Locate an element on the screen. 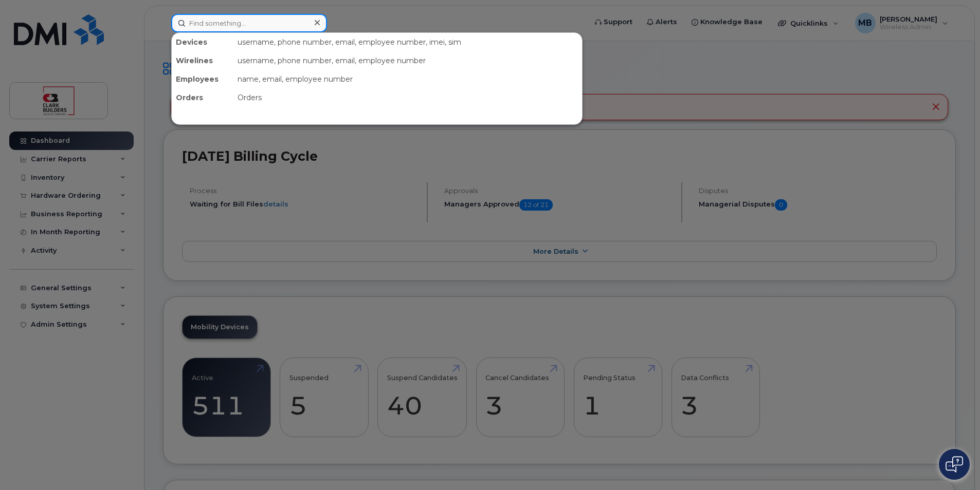 Image resolution: width=980 pixels, height=490 pixels. div: Wirelines is located at coordinates (202, 61).